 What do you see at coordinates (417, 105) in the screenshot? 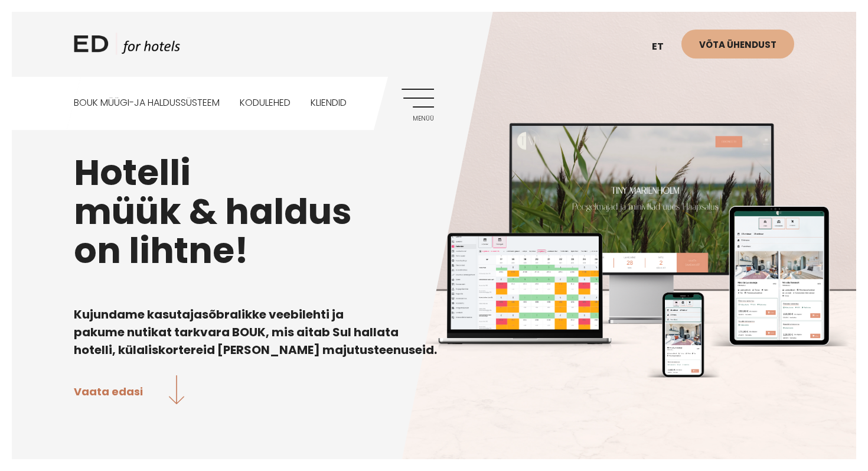
I see `a: Menüü` at bounding box center [417, 105].